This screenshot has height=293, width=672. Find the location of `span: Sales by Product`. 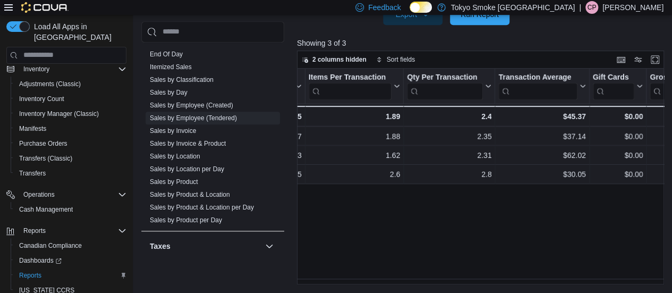

span: Sales by Product is located at coordinates (174, 181).